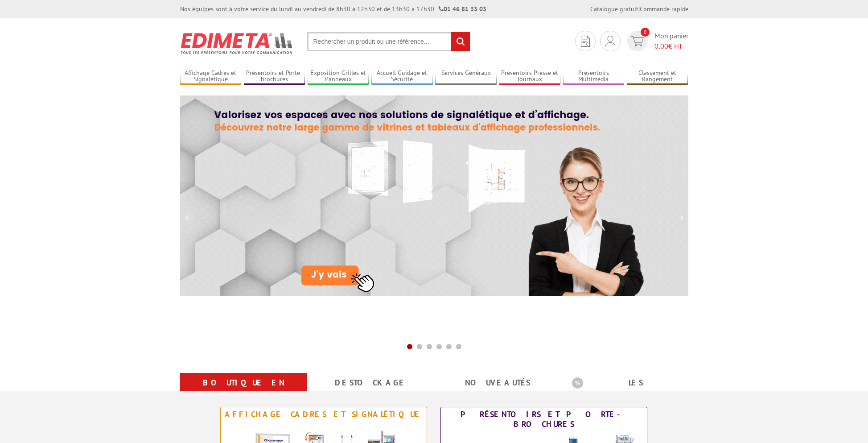 The width and height of the screenshot is (868, 443). Describe the element at coordinates (497, 382) in the screenshot. I see `a: nouveautés` at that location.